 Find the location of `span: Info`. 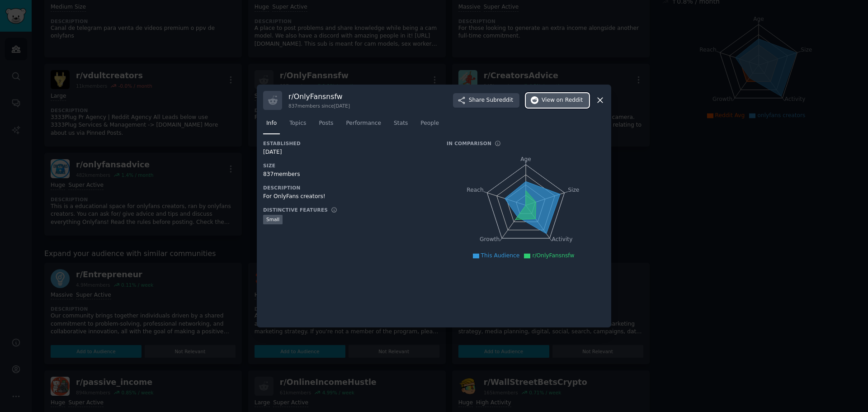

span: Info is located at coordinates (272, 123).